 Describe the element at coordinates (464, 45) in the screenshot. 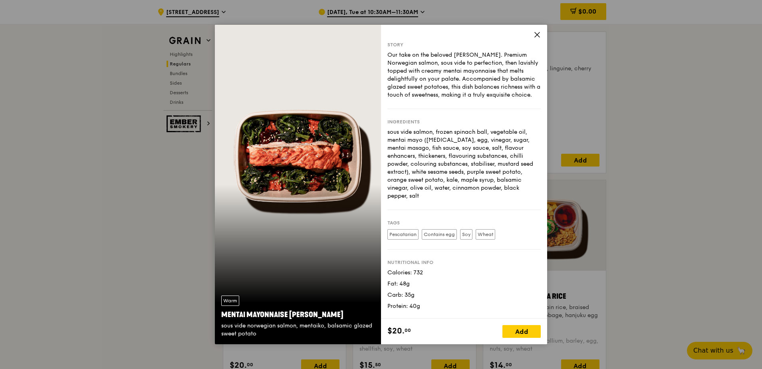

I see `div: Story` at that location.